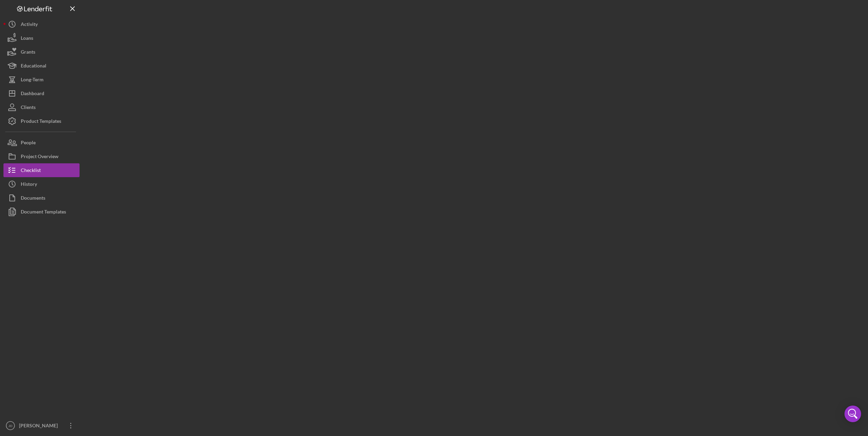 The image size is (868, 436). I want to click on a: Project Overview, so click(42, 156).